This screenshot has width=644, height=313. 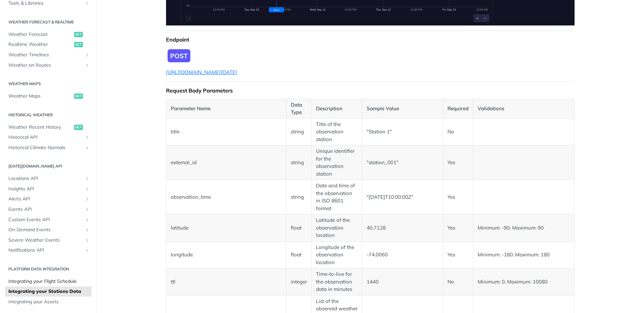 What do you see at coordinates (337, 197) in the screenshot?
I see `td: Date and time of the observation in ISO 8601 format` at bounding box center [337, 197].